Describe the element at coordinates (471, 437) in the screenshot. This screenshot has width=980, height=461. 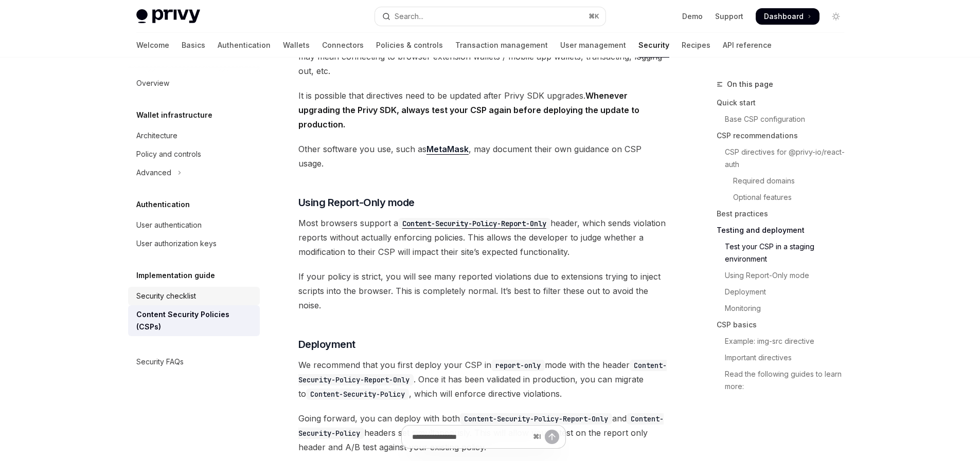
I see `input: Ask a question...` at that location.